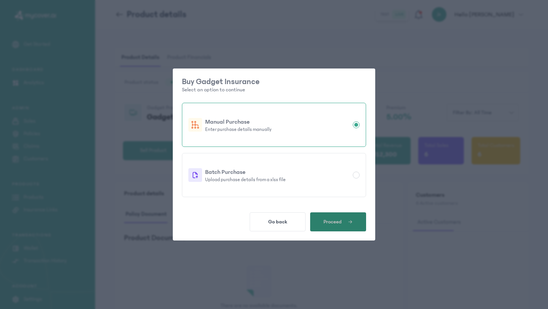  Describe the element at coordinates (333, 222) in the screenshot. I see `span: Proceed` at that location.